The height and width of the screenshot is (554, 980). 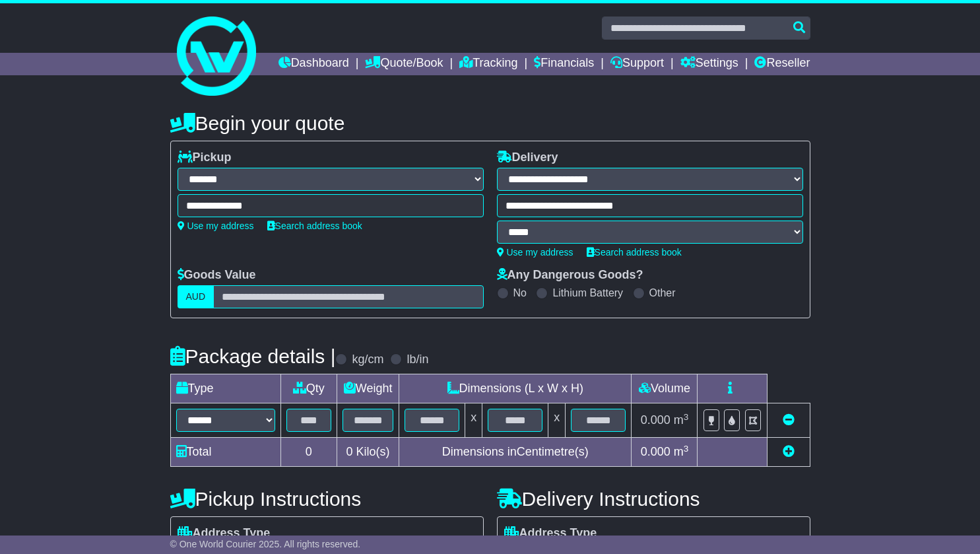 What do you see at coordinates (520, 292) in the screenshot?
I see `label: No` at bounding box center [520, 292].